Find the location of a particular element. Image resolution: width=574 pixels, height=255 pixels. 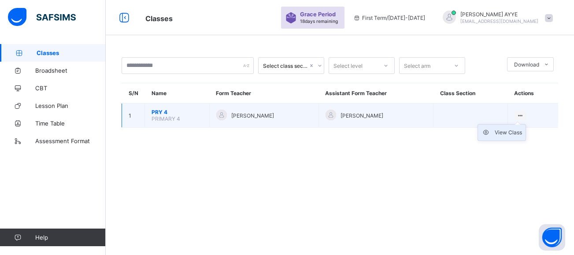

span: 18 days remaining is located at coordinates (319, 21).